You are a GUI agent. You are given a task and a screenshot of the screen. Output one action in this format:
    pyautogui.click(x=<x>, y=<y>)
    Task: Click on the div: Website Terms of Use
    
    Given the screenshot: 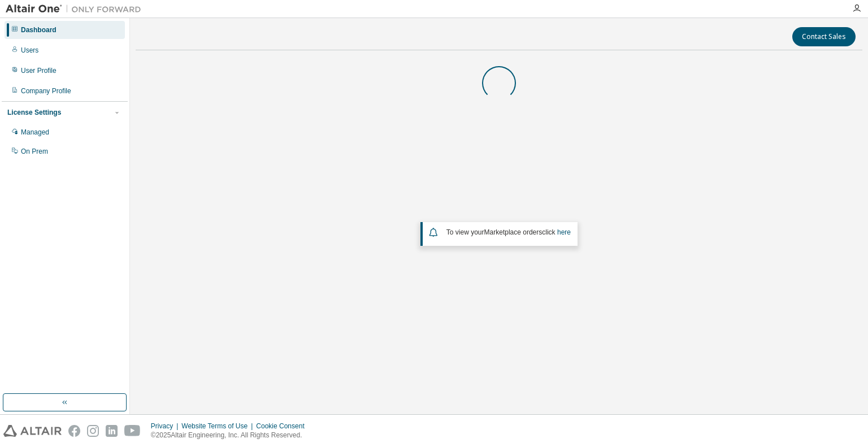 What is the action you would take?
    pyautogui.click(x=218, y=426)
    